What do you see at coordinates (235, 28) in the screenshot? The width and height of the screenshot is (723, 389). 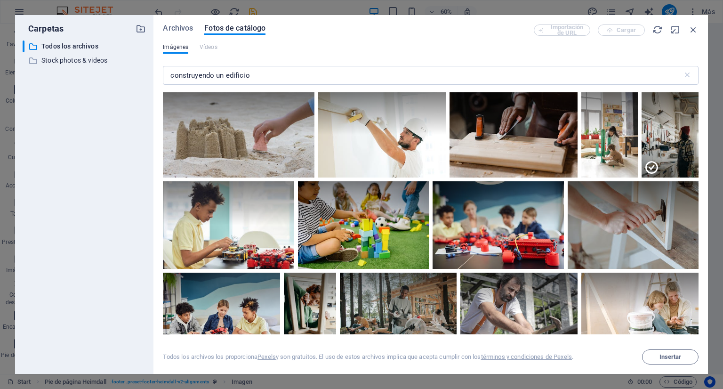 I see `span: Fotos de catálogo` at bounding box center [235, 28].